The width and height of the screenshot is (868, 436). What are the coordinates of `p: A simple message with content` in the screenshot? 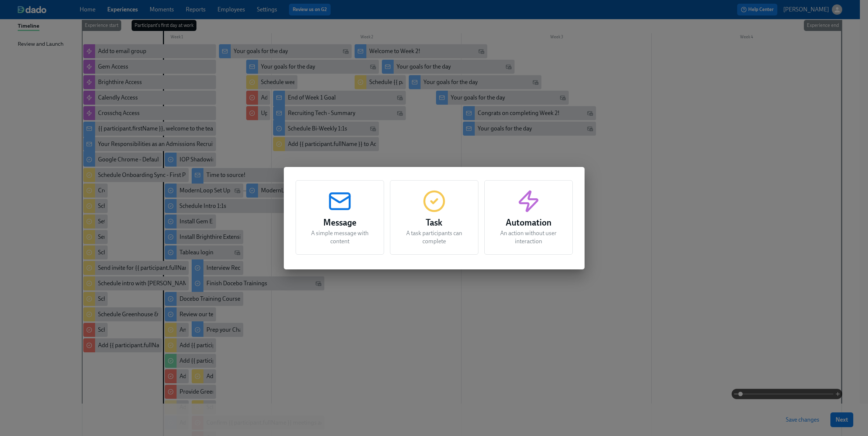 It's located at (340, 237).